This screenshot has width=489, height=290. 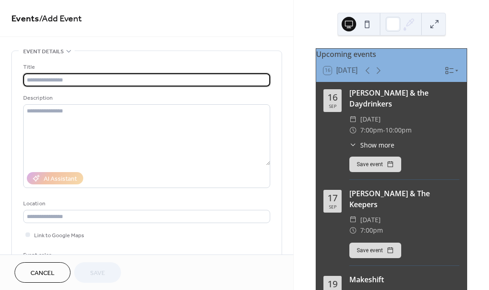 I want to click on div: Upcoming events, so click(x=391, y=54).